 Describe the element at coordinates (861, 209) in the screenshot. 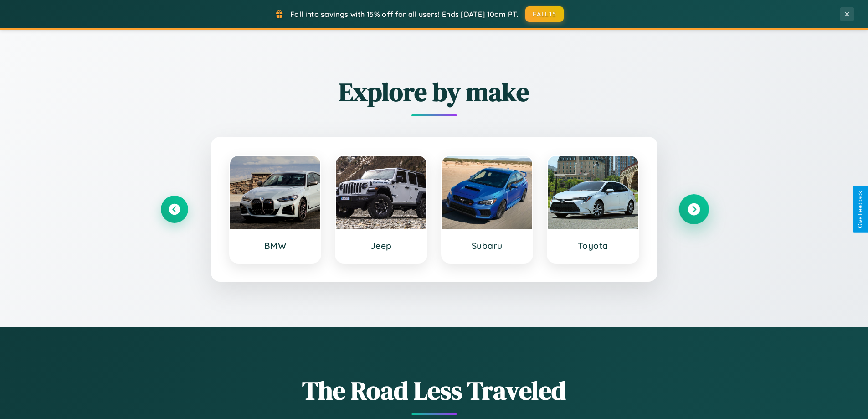

I see `div: Give Feedback` at that location.